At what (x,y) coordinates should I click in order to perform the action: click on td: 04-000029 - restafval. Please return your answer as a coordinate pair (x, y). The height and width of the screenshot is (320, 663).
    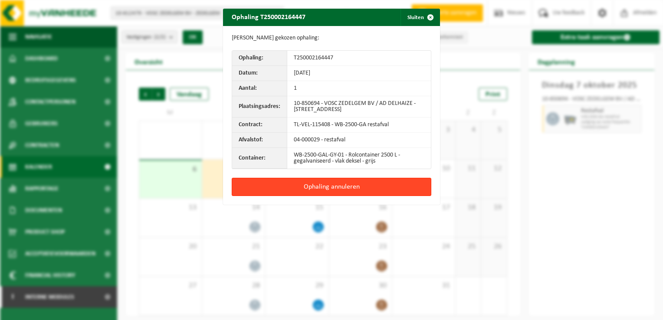
    Looking at the image, I should click on (359, 140).